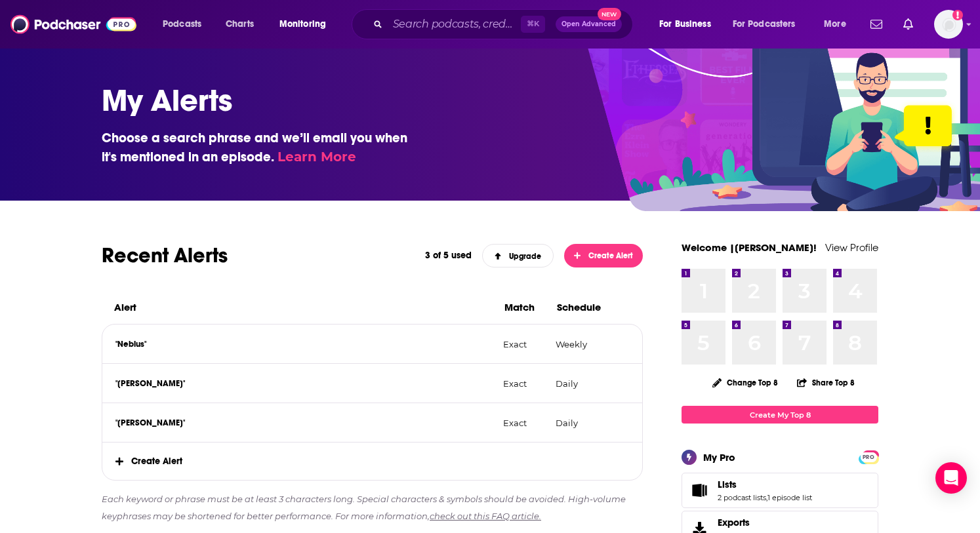 The width and height of the screenshot is (980, 533). What do you see at coordinates (182, 24) in the screenshot?
I see `span: Podcasts` at bounding box center [182, 24].